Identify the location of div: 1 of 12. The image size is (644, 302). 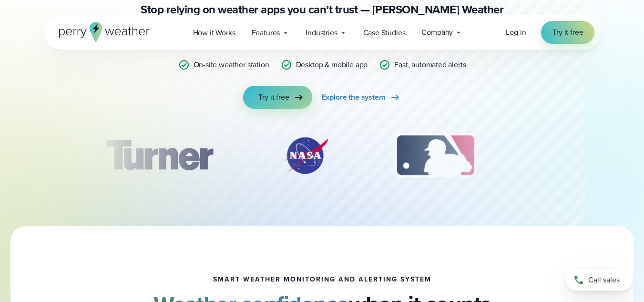
(159, 155).